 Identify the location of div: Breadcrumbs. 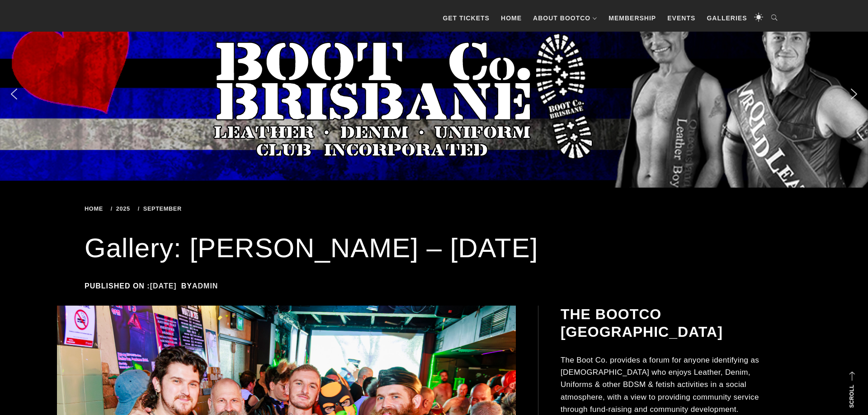
(198, 209).